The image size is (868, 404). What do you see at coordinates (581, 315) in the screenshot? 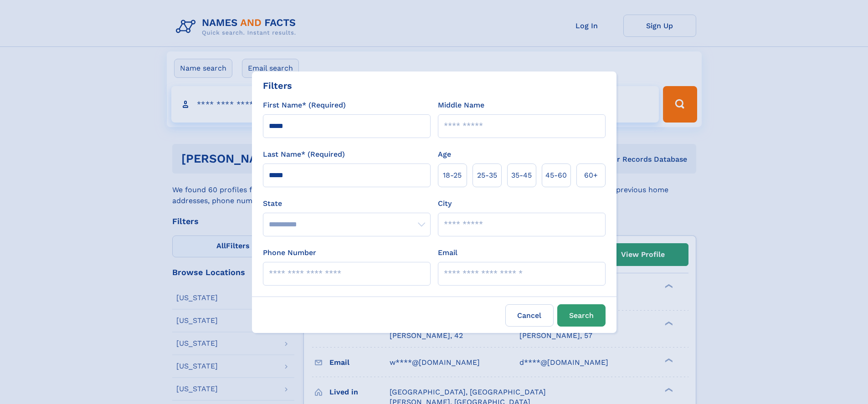
I see `button: Search` at bounding box center [581, 315].